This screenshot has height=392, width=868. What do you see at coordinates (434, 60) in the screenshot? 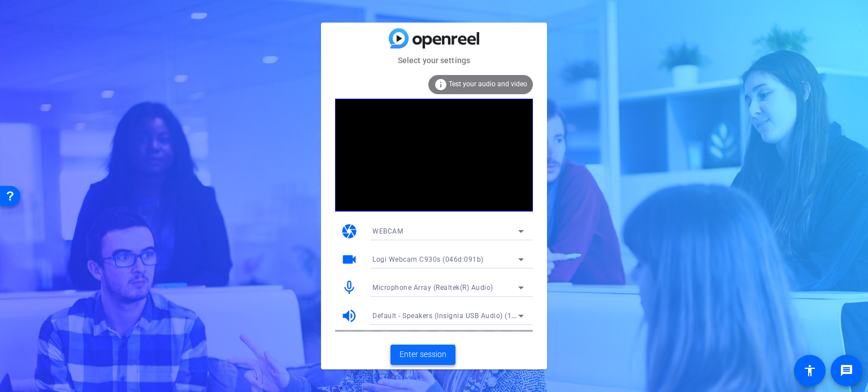
I see `mat-card-subtitle: Select your settings` at bounding box center [434, 60].